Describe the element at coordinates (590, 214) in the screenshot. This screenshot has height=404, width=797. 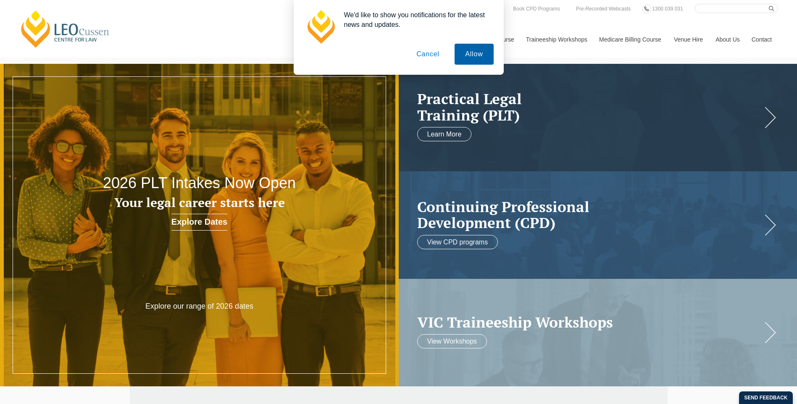
I see `h2: Continuing Professional Development (CPD)` at that location.